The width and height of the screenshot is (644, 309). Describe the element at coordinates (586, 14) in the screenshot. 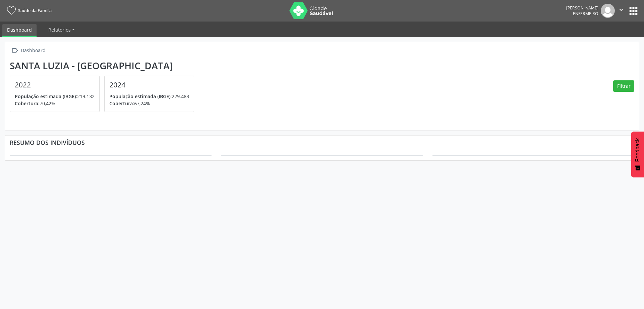

I see `span: Enfermeiro` at that location.